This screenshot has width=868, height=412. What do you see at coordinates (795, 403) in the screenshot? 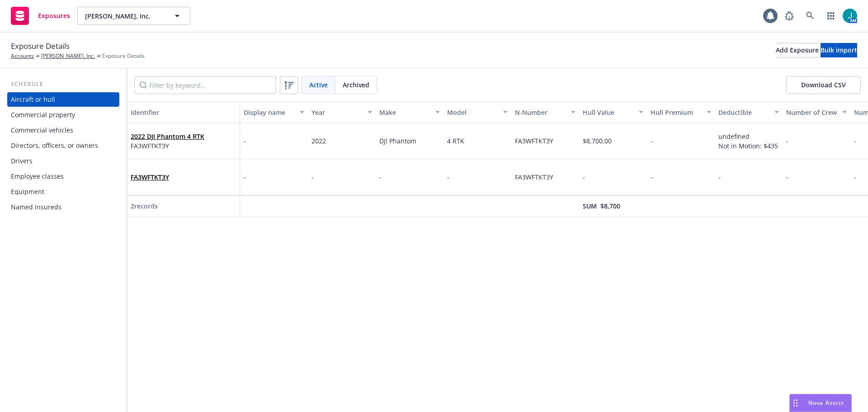
I see `div: Drag to move` at bounding box center [795, 403].